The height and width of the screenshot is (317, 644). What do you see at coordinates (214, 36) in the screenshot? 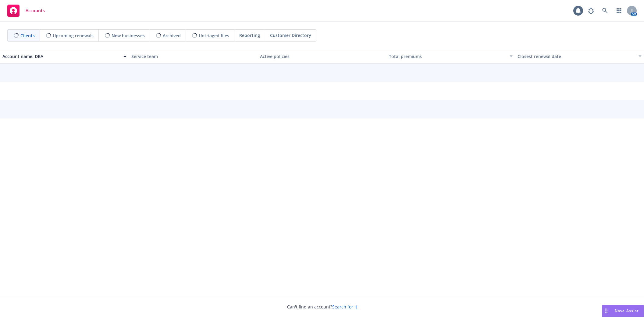
I see `span: Untriaged files` at bounding box center [214, 36].